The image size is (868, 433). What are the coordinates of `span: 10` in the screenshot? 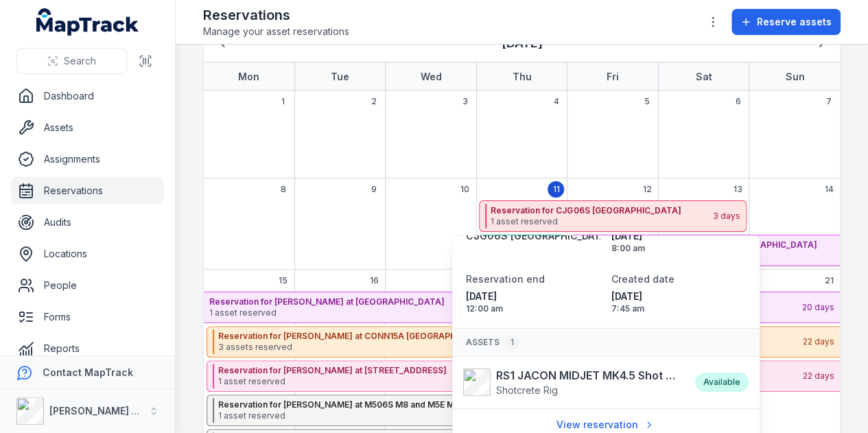 It's located at (464, 190).